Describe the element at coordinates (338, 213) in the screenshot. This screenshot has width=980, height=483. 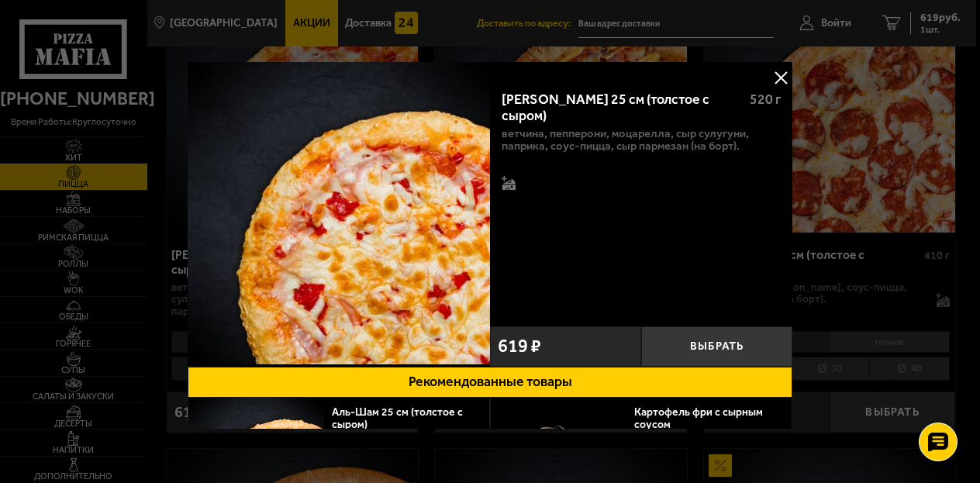
I see `a: Прошутто Формаджио 25 см (толстое с сыром)` at that location.